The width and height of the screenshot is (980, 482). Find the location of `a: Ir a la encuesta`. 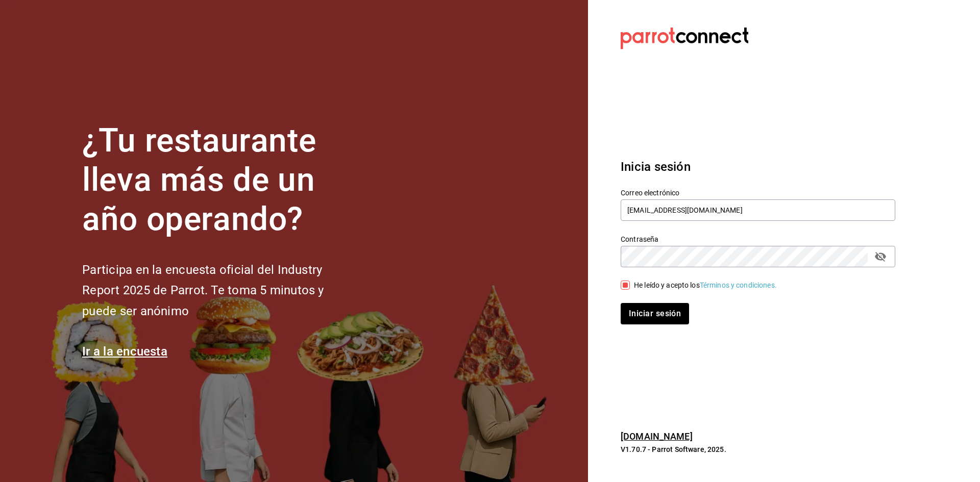

a: Ir a la encuesta is located at coordinates (124, 351).